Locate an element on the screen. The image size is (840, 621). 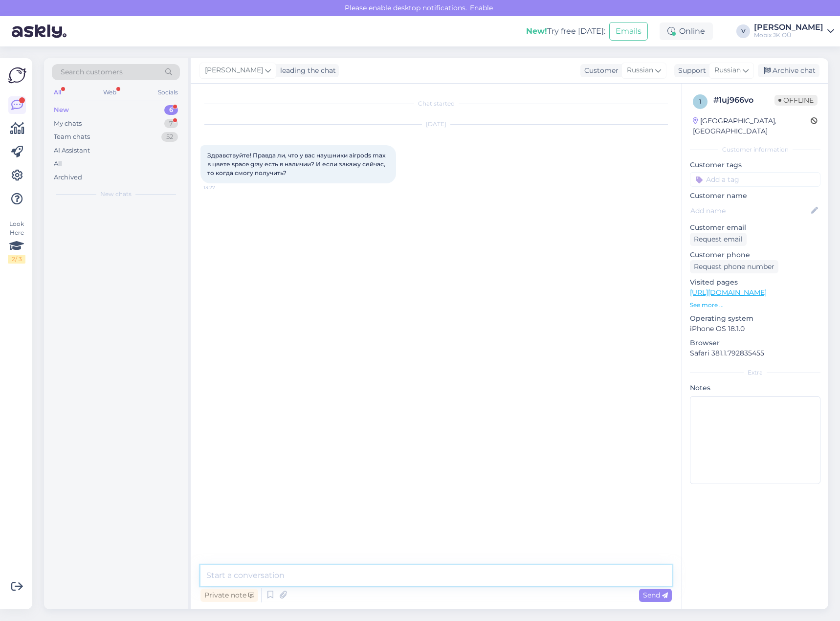
div: leading the chat is located at coordinates (306, 70).